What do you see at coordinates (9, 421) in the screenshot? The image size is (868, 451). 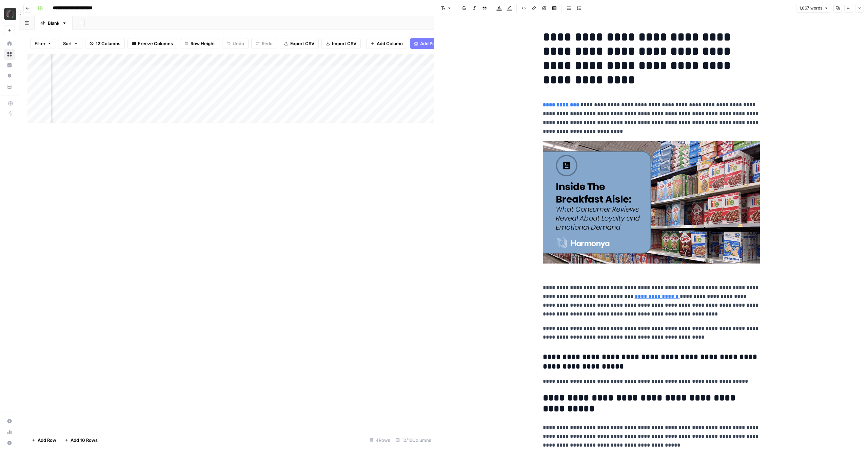 I see `a: Settings` at bounding box center [9, 421].